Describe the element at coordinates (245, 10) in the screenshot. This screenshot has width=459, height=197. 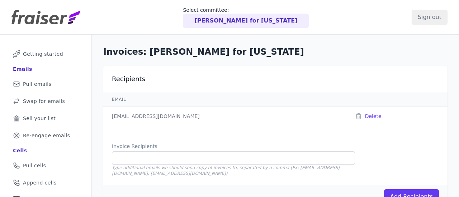
I see `p: Select committee:` at that location.